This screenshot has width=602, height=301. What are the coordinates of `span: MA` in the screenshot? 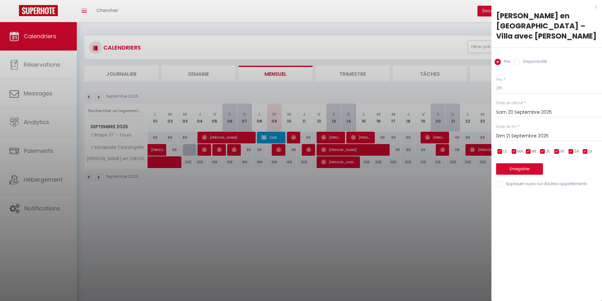 It's located at (520, 151).